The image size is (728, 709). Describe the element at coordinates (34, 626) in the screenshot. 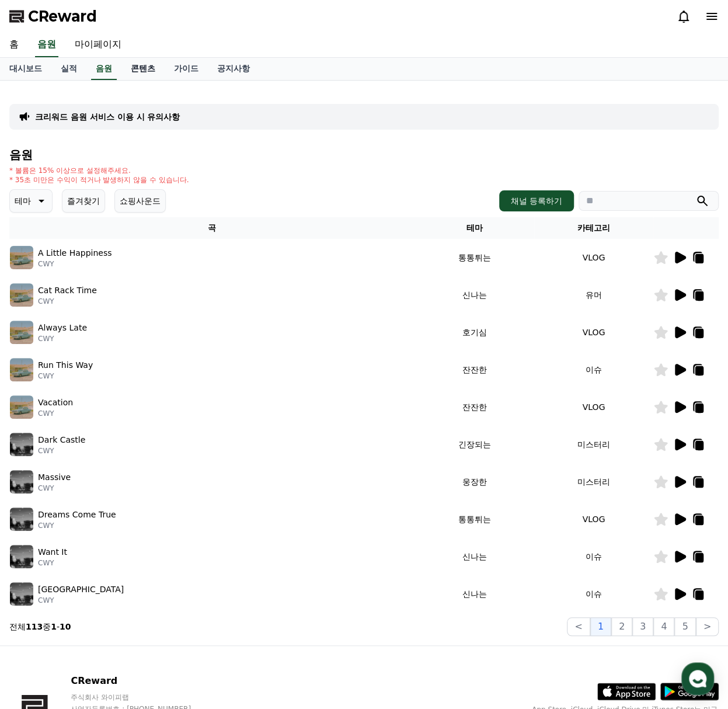

I see `strong: 113` at that location.